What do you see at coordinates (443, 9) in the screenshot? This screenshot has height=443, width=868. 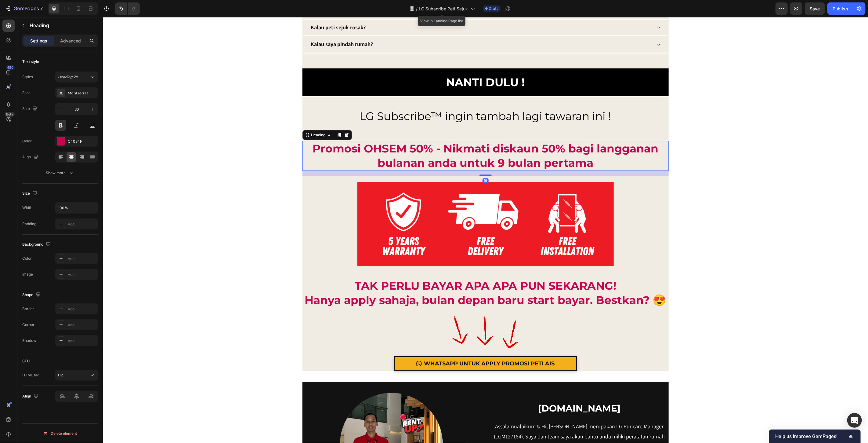 I see `span: LG Subscribe Peti Sejuk` at bounding box center [443, 9].